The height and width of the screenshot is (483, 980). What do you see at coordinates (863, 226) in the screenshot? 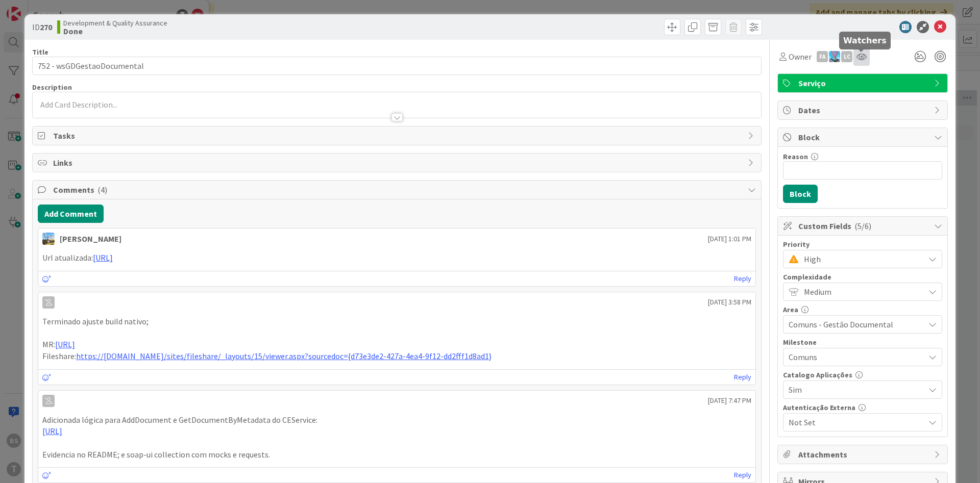
I see `span: ( 5/6 )` at bounding box center [863, 226].